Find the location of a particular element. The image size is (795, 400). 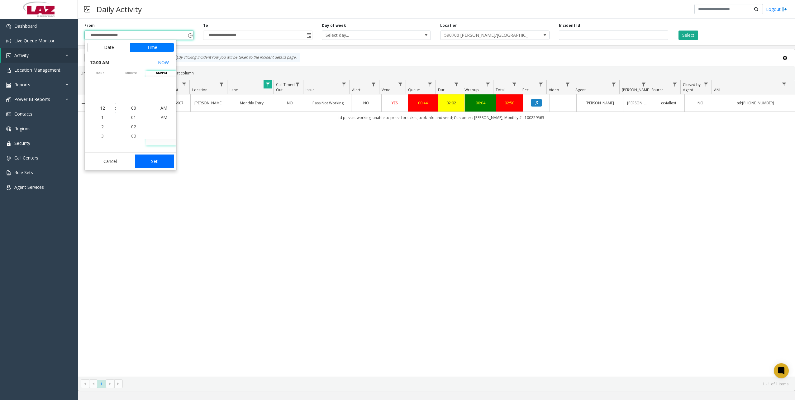

span: Alert is located at coordinates (356, 90).